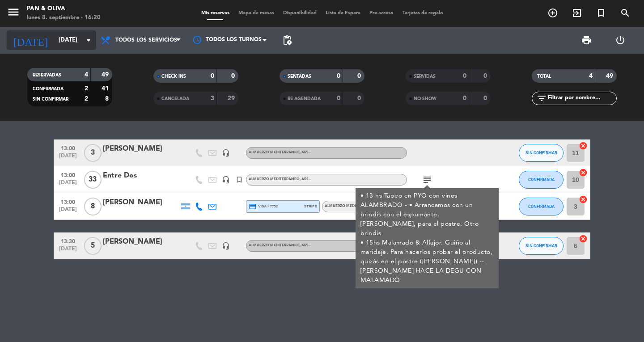 This screenshot has width=644, height=342. Describe the element at coordinates (13, 13) in the screenshot. I see `button: menu` at that location.